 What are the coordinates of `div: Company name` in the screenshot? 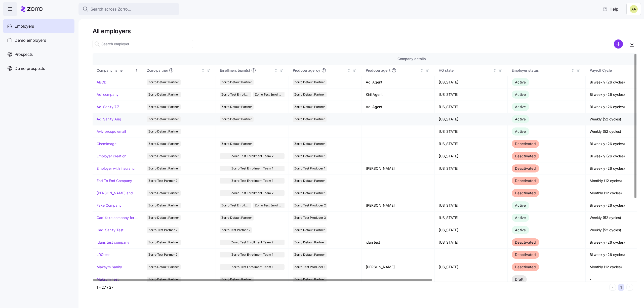 It's located at (115, 70).